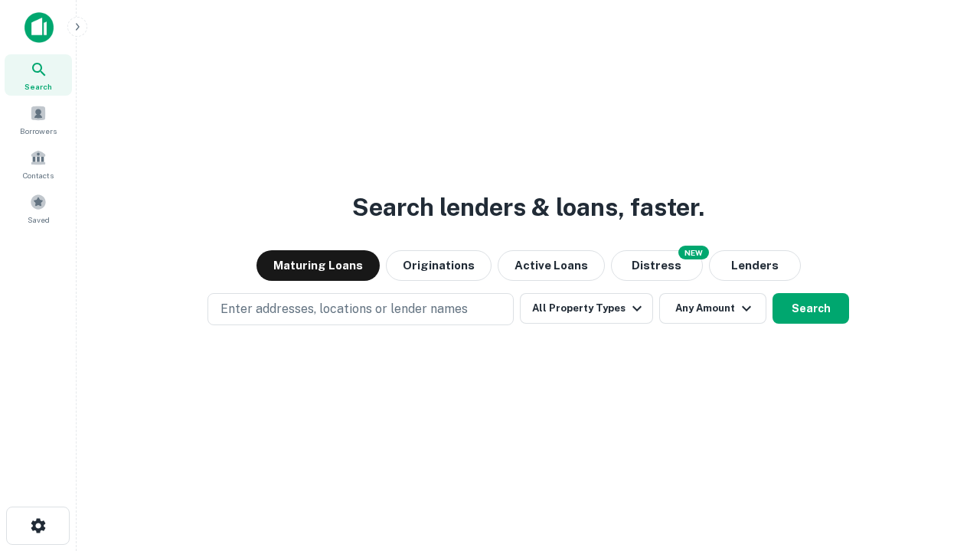 The image size is (980, 551). I want to click on img: capitalize-icon.png, so click(39, 27).